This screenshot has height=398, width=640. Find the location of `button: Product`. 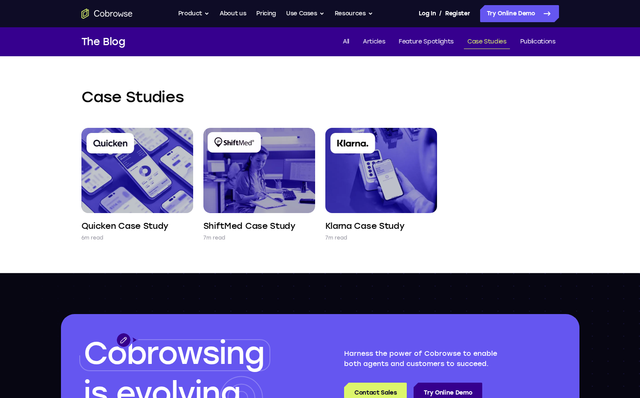

button: Product is located at coordinates (194, 14).